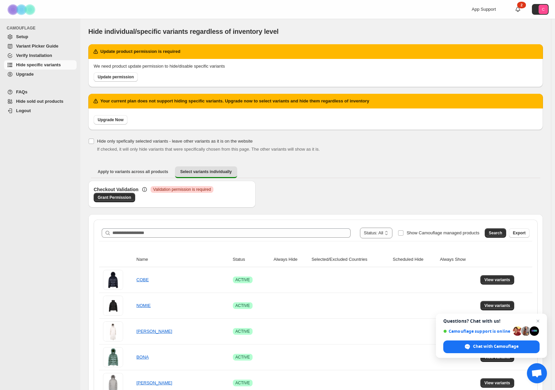 The height and width of the screenshot is (390, 555). What do you see at coordinates (40, 92) in the screenshot?
I see `a: FAQs` at bounding box center [40, 92].